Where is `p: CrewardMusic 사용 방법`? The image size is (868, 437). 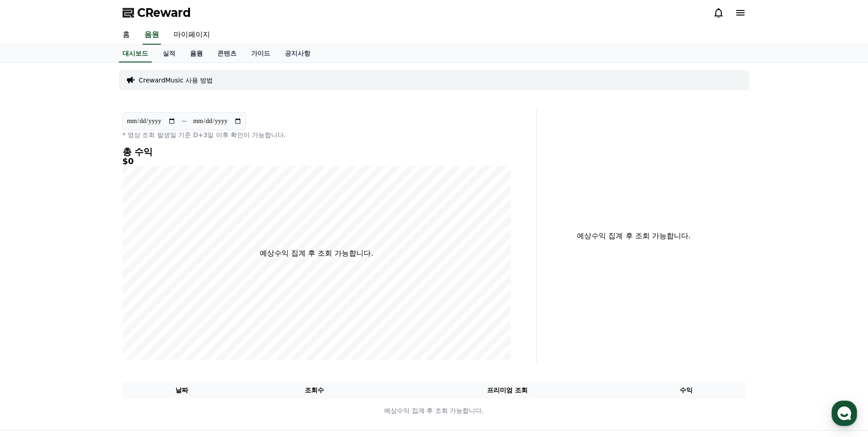 p: CrewardMusic 사용 방법 is located at coordinates (176, 81).